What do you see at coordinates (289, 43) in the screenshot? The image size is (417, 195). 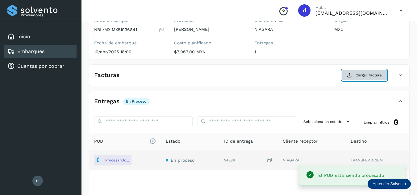 I see `label: Entregas` at bounding box center [289, 43].